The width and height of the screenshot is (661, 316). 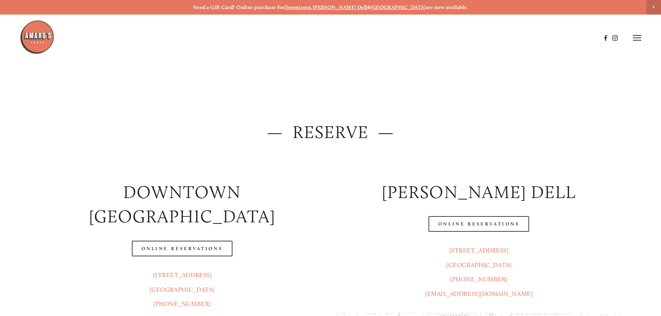 I want to click on h2: — Reserve —, so click(x=331, y=132).